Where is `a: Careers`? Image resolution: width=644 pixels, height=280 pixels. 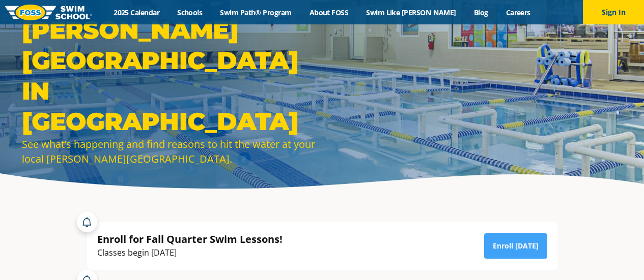
a: Careers is located at coordinates (517, 12).